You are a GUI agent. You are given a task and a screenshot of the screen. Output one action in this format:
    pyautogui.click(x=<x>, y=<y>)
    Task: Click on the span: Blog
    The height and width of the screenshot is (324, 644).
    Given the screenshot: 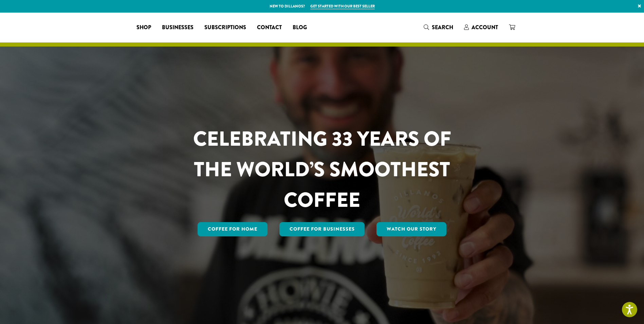 What is the action you would take?
    pyautogui.click(x=300, y=28)
    